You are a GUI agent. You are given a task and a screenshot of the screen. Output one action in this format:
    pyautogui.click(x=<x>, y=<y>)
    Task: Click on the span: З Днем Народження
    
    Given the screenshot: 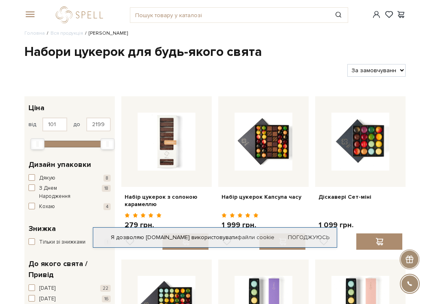 What is the action you would take?
    pyautogui.click(x=64, y=192)
    